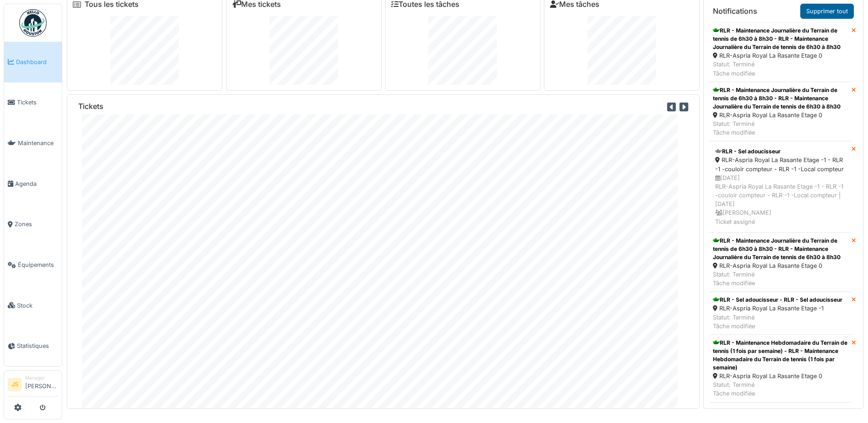 This screenshot has height=423, width=868. Describe the element at coordinates (780, 187) in the screenshot. I see `a: RLR - Sel adoucisseur RLR-Aspria Royal La Rasante Etage -1 - RLR -1 -couloir compteur - RLR -1 -L...` at that location.